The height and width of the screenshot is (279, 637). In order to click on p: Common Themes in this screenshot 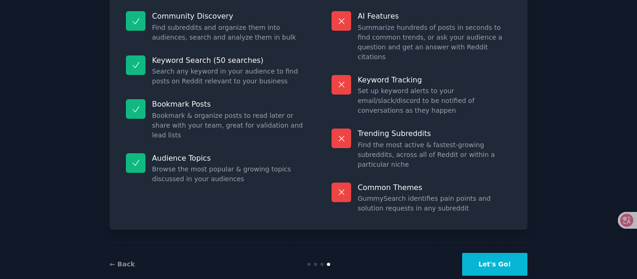, I will do `click(434, 187)`.